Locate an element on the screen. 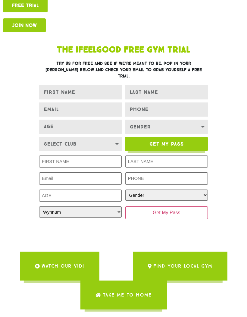  input: Only numbers and phone characters (#, -, *, etc) are accepted. is located at coordinates (166, 109).